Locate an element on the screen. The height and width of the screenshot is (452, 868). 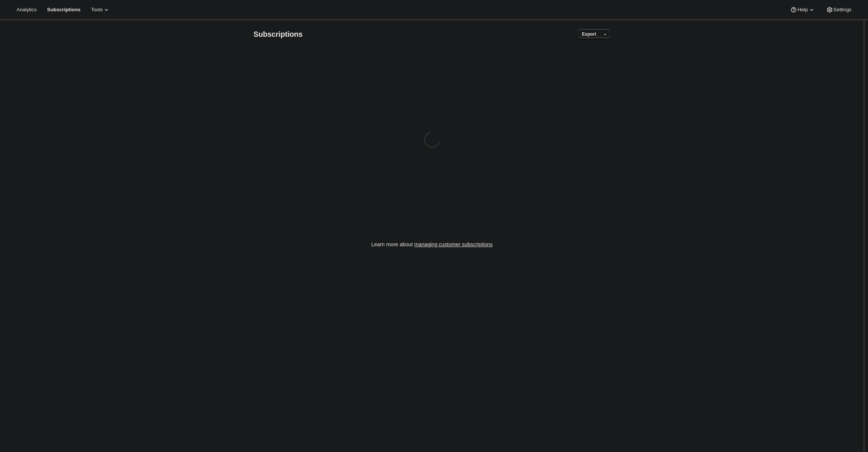
span: Analytics is located at coordinates (26, 10).